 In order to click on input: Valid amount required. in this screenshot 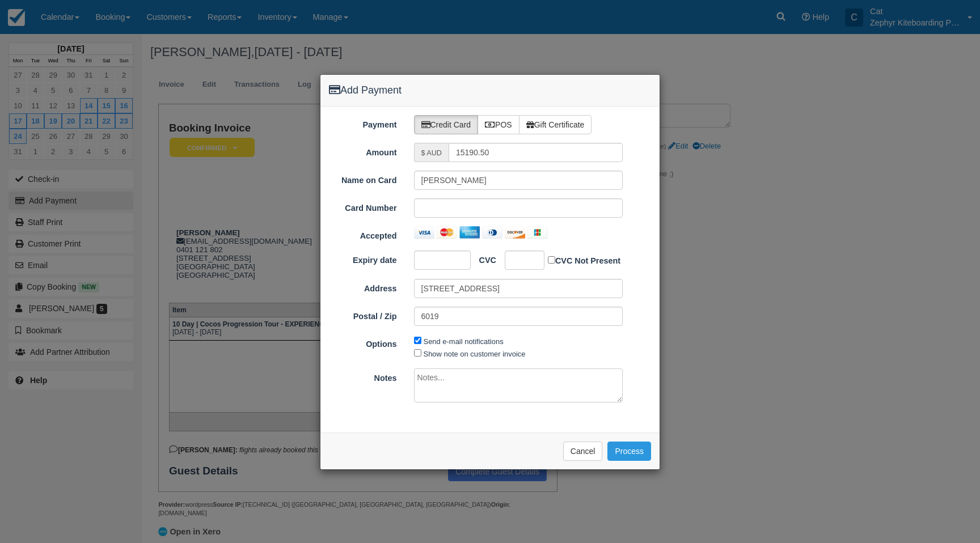, I will do `click(535, 153)`.